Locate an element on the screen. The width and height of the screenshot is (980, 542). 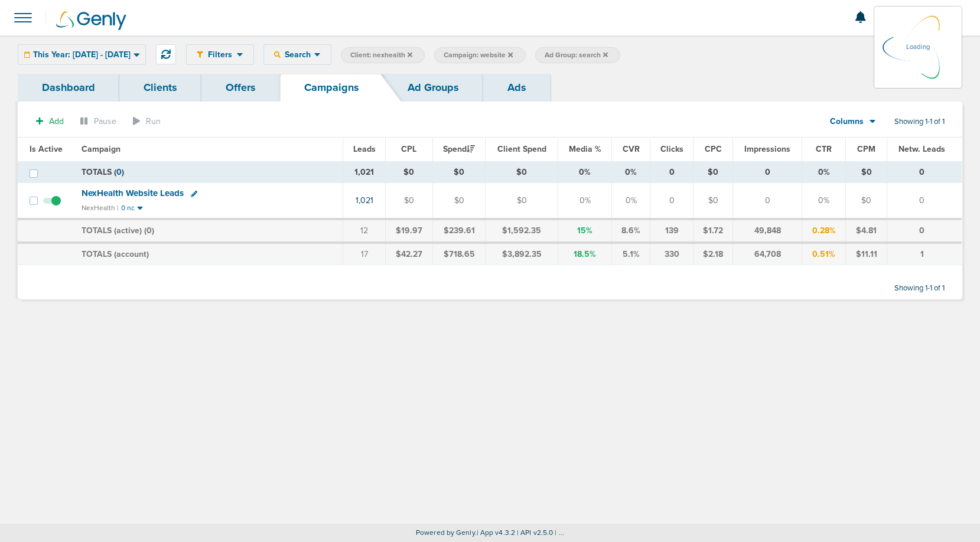
td: 5.1% is located at coordinates (631, 254).